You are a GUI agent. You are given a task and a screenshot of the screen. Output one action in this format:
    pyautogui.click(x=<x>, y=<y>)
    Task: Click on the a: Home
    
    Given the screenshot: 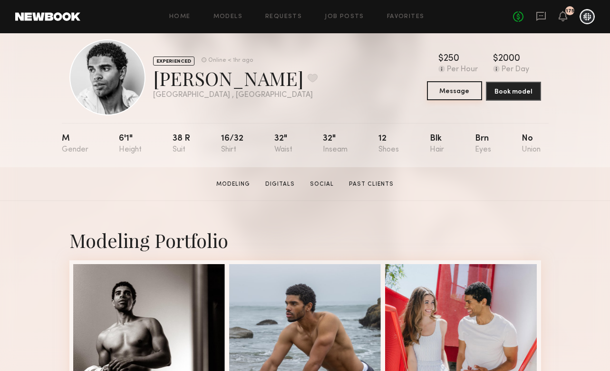 What is the action you would take?
    pyautogui.click(x=180, y=17)
    